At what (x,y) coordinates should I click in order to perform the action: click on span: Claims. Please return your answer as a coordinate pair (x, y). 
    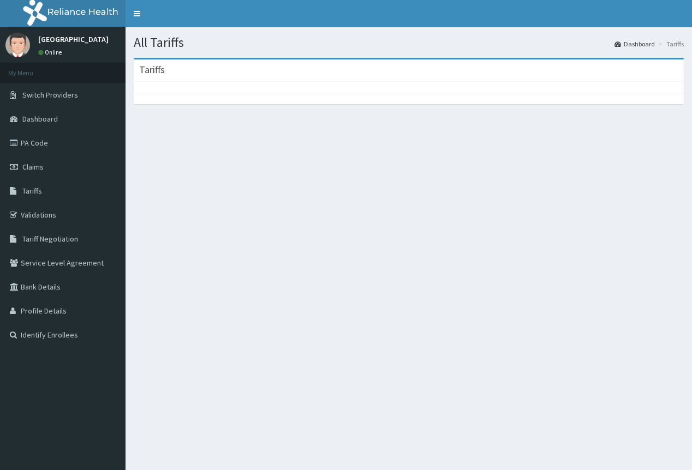
    Looking at the image, I should click on (33, 167).